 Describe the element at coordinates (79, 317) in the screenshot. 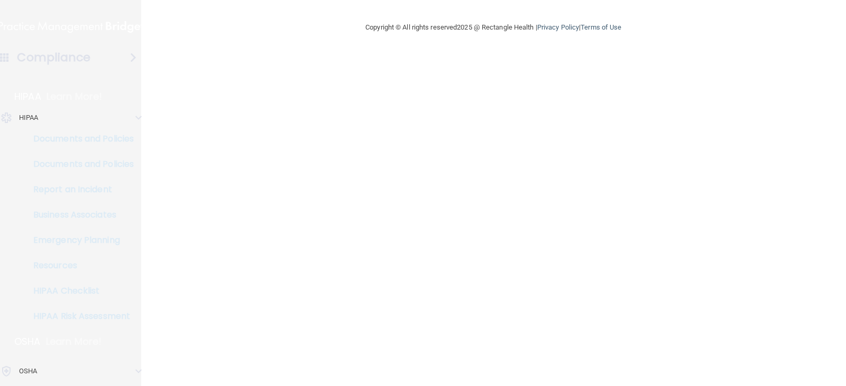

I see `p: HIPAA Risk Assessment` at that location.